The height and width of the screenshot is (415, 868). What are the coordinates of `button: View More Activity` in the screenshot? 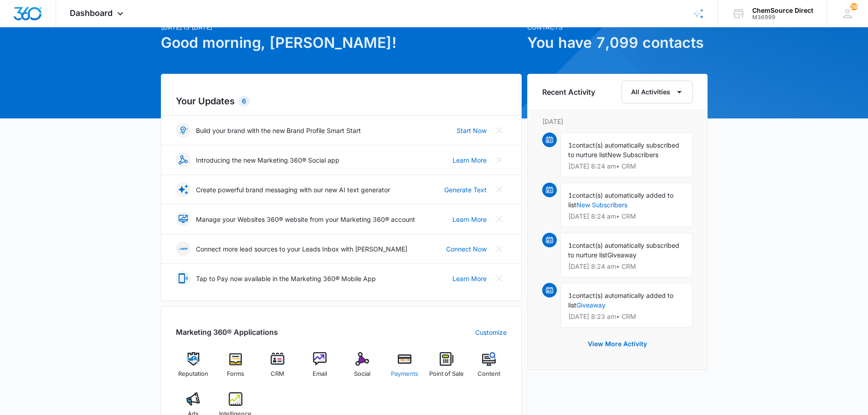 It's located at (617, 344).